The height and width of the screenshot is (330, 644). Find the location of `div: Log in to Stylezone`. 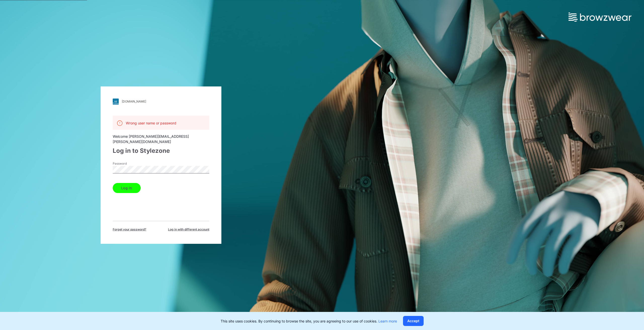

div: Log in to Stylezone is located at coordinates (161, 151).